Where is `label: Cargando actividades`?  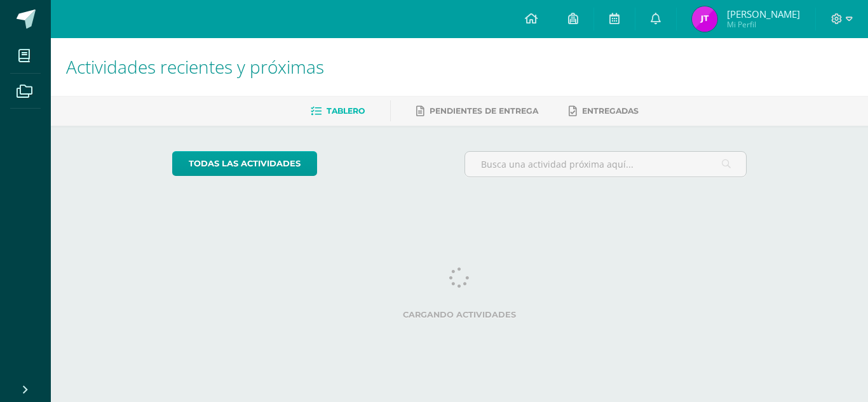
label: Cargando actividades is located at coordinates (459, 315).